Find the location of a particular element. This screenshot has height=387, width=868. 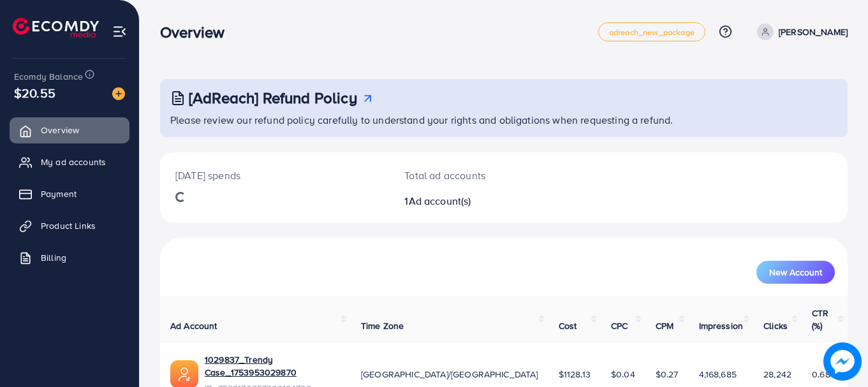

a: logo is located at coordinates (55, 28).